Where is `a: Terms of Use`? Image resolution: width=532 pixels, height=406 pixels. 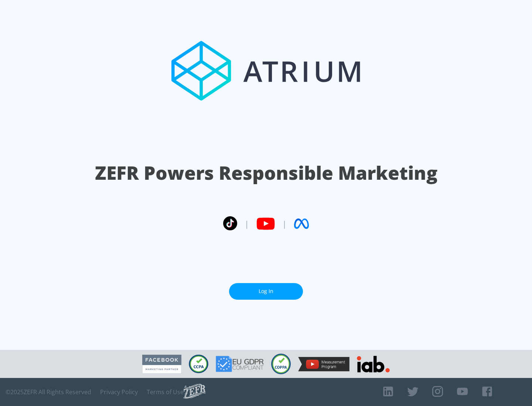 a: Terms of Use is located at coordinates (165, 392).